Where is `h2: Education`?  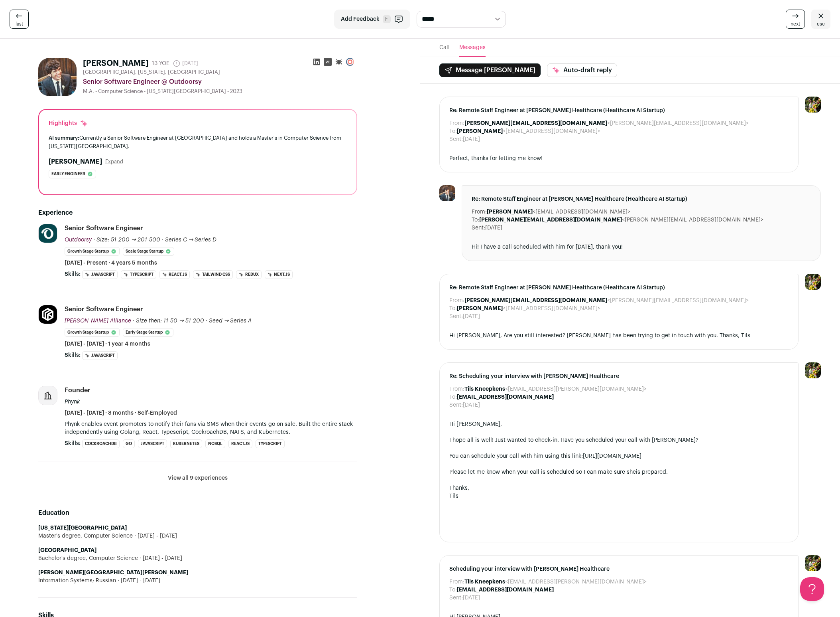
h2: Education is located at coordinates (198, 513).